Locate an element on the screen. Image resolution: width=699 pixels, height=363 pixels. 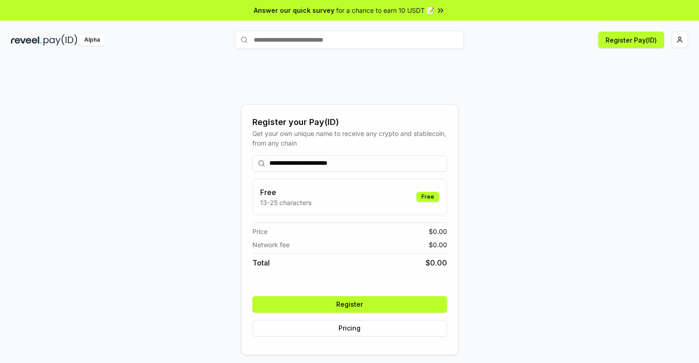
span: Total is located at coordinates (261, 263).